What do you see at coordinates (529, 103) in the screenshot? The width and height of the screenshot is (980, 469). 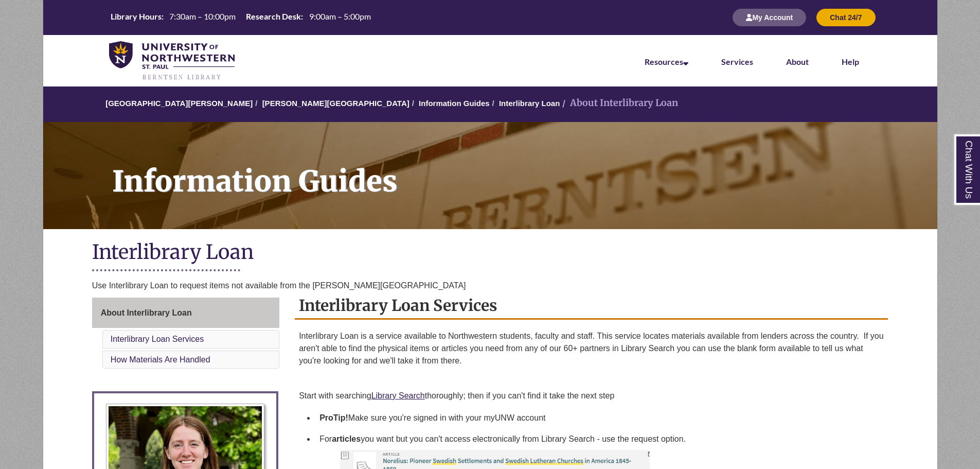 I see `a: Interlibrary Loan` at bounding box center [529, 103].